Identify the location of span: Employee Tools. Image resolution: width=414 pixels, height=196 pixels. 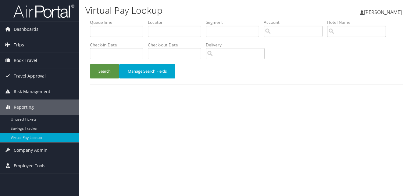
(30, 166).